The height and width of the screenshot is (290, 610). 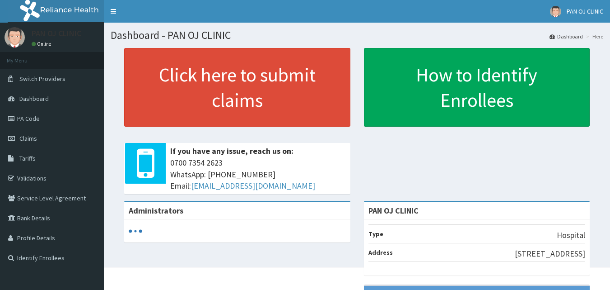 What do you see at coordinates (477, 87) in the screenshot?
I see `a: How to Identify Enrollees` at bounding box center [477, 87].